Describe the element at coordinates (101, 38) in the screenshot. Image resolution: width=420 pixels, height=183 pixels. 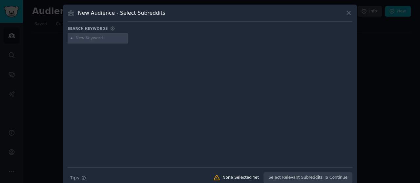
I see `input: New Keyword` at that location.